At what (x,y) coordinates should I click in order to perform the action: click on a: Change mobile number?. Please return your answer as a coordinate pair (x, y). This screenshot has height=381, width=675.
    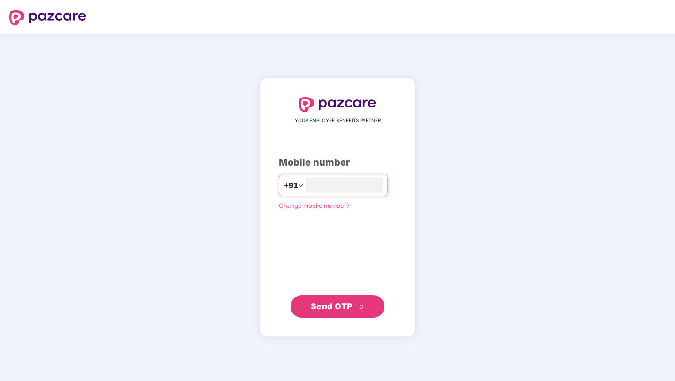
    Looking at the image, I should click on (314, 206).